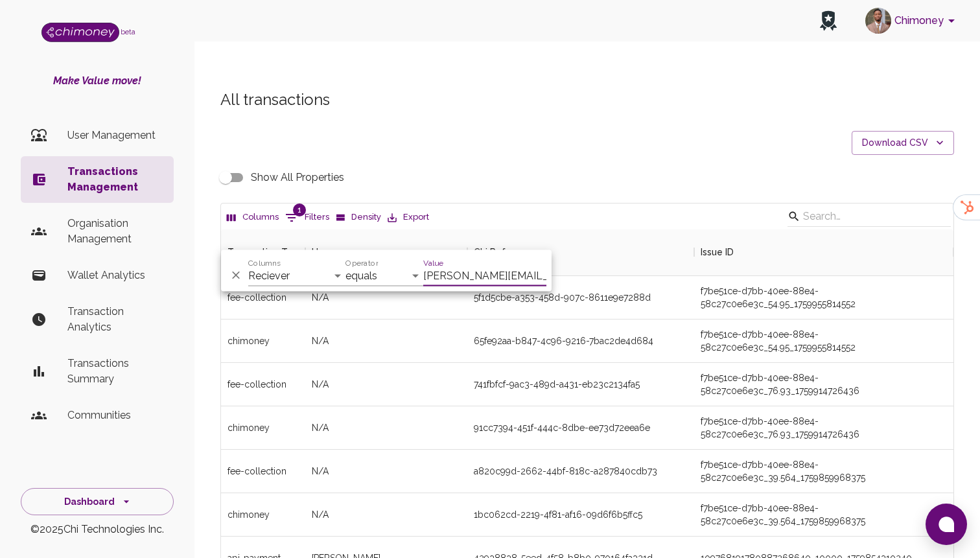  Describe the element at coordinates (362, 263) in the screenshot. I see `label: Operator` at that location.